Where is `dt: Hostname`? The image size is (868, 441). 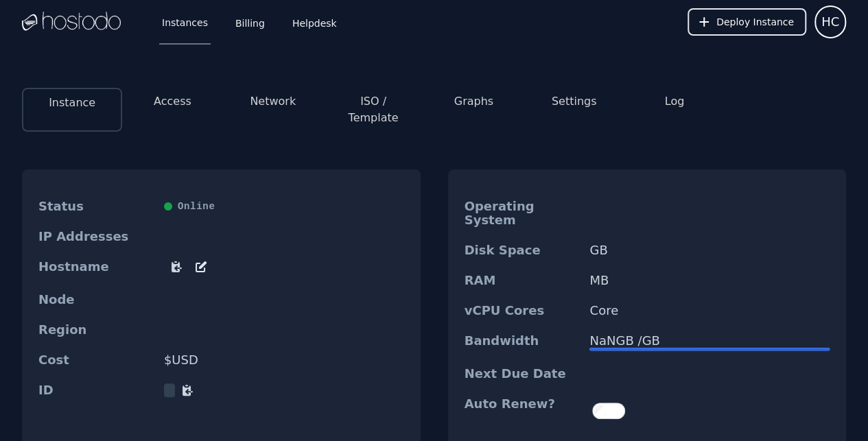 dt: Hostname is located at coordinates (95, 268).